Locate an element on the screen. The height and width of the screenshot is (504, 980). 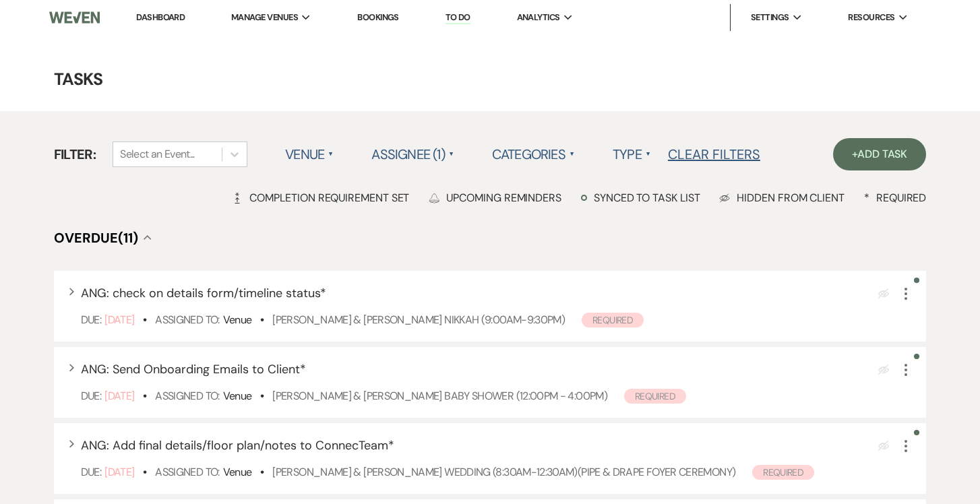
label: Categories is located at coordinates (533, 154).